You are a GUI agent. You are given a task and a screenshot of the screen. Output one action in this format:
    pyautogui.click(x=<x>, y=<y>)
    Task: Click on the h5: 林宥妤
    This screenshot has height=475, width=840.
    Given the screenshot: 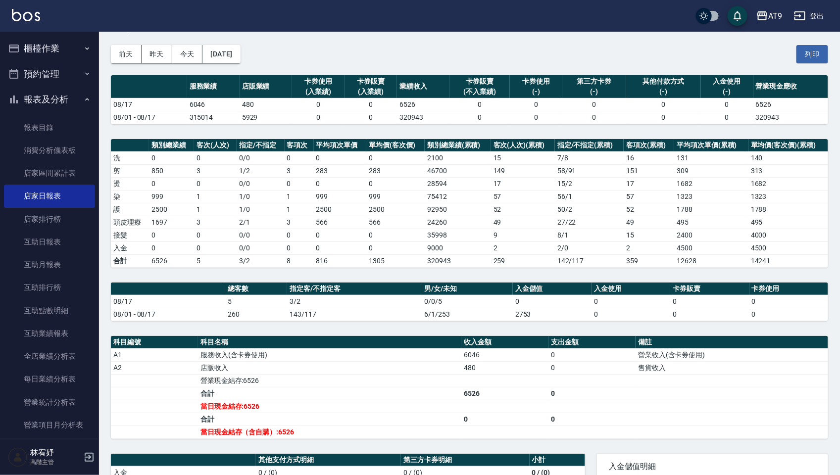 What is the action you would take?
    pyautogui.click(x=55, y=453)
    